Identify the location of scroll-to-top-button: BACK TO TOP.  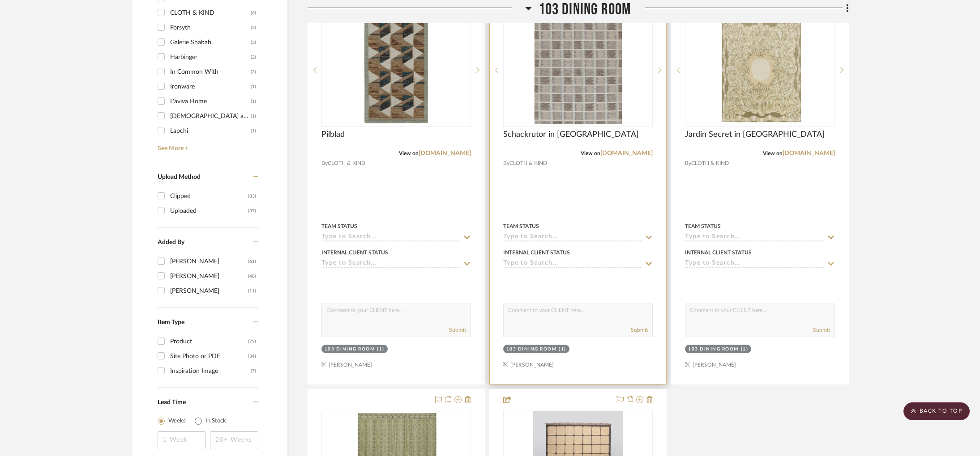
(937, 411).